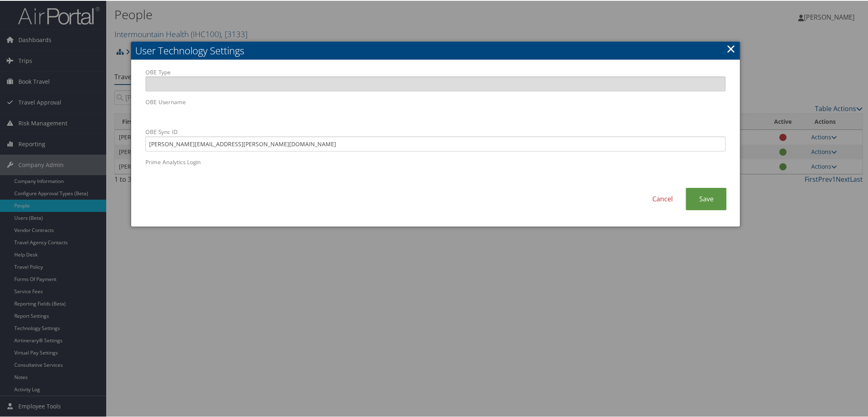 The height and width of the screenshot is (417, 868). What do you see at coordinates (435, 138) in the screenshot?
I see `label: OBE Sync ID` at bounding box center [435, 138].